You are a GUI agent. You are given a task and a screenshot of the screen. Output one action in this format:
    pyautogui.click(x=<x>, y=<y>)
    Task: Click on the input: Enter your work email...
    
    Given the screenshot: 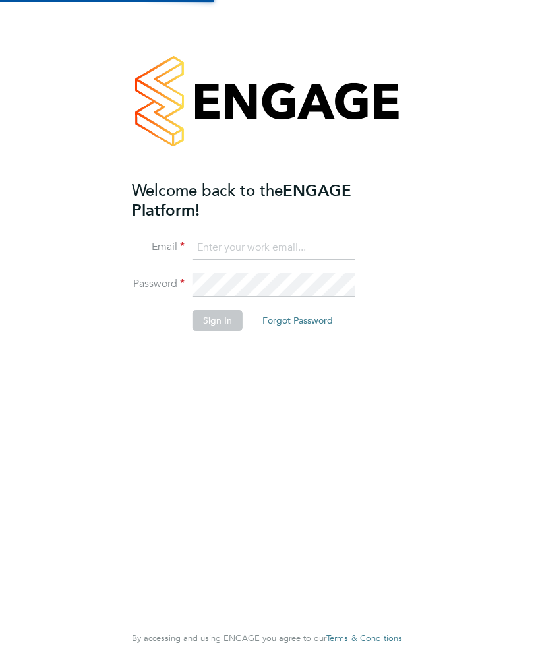 What is the action you would take?
    pyautogui.click(x=274, y=248)
    